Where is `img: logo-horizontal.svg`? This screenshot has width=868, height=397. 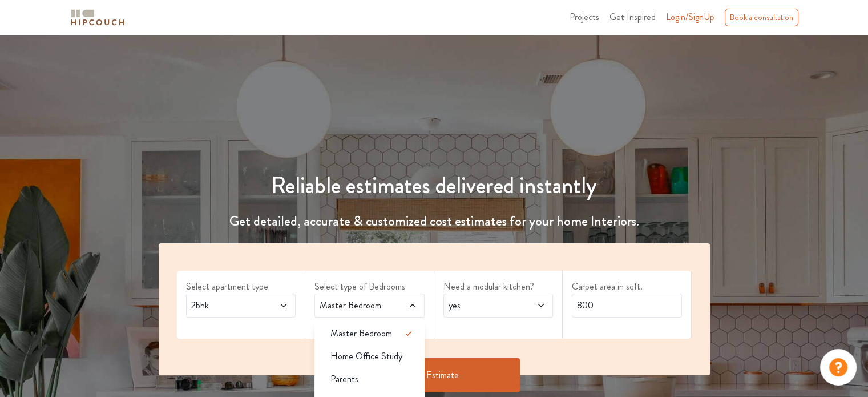
img: logo-horizontal.svg is located at coordinates (98, 17).